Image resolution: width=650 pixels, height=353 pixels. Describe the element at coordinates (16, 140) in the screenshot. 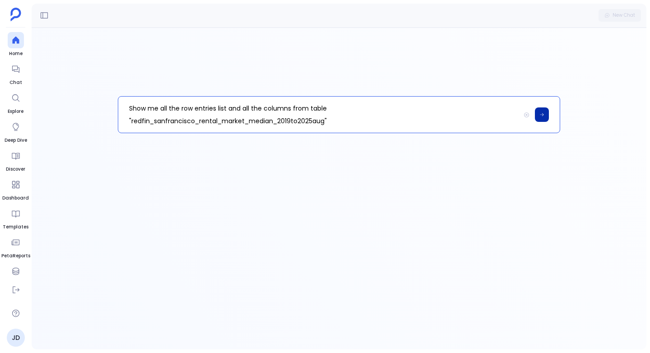

I see `span: Deep Dive` at that location.